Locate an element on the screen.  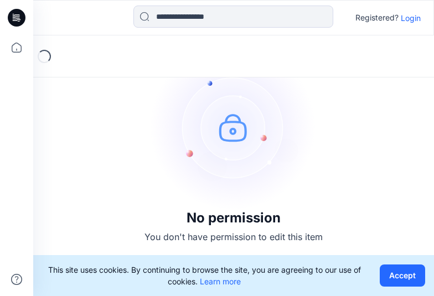
p: Registered? is located at coordinates (377, 18).